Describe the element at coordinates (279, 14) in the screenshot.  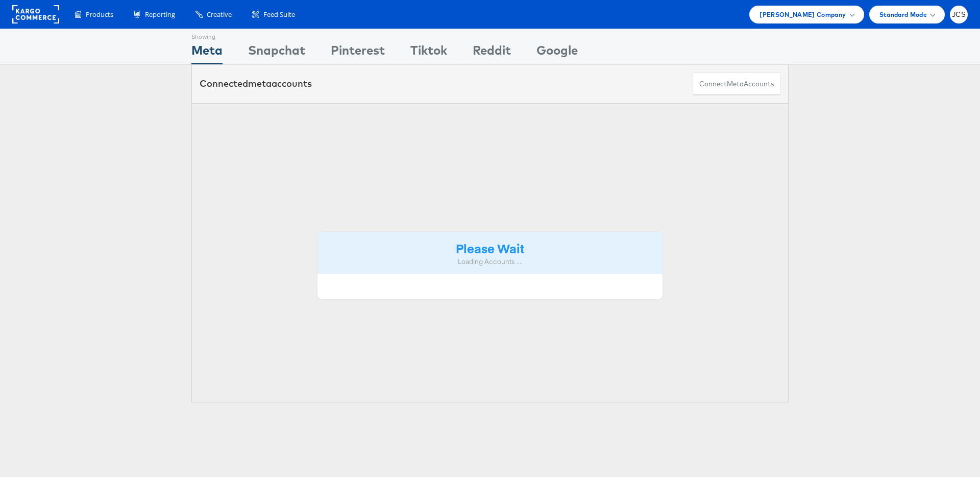
I see `span: Feed Suite` at that location.